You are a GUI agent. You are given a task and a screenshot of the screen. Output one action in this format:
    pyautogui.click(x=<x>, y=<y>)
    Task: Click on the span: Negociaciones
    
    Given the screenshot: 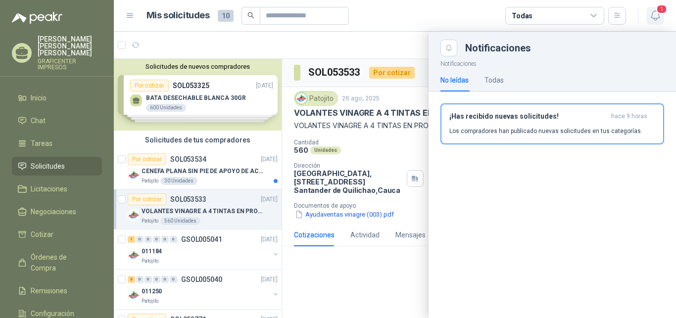 What is the action you would take?
    pyautogui.click(x=53, y=212)
    